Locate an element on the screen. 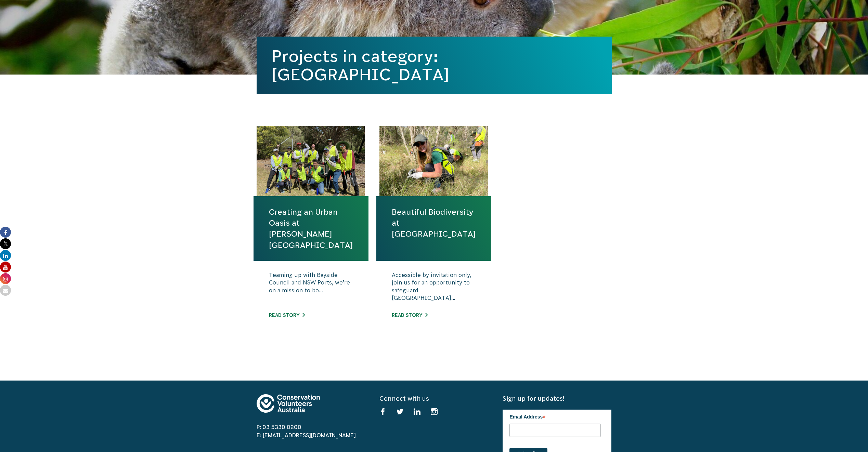 The height and width of the screenshot is (452, 868). a: P: 03 5330 0200 is located at coordinates (279, 427).